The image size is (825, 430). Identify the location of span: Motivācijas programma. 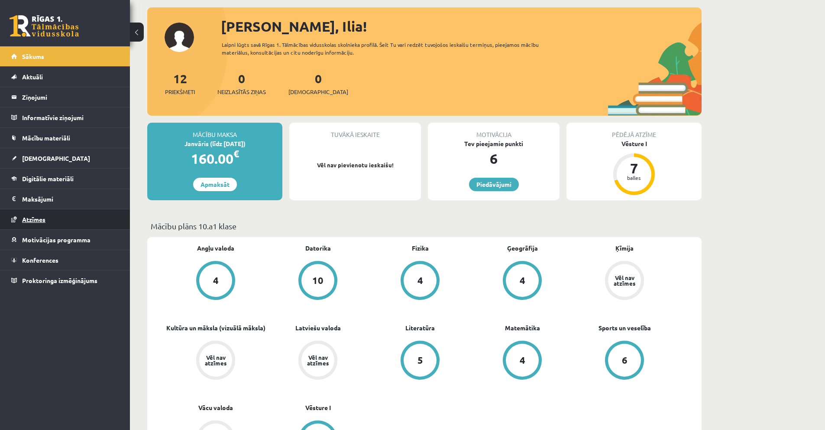
(56, 240).